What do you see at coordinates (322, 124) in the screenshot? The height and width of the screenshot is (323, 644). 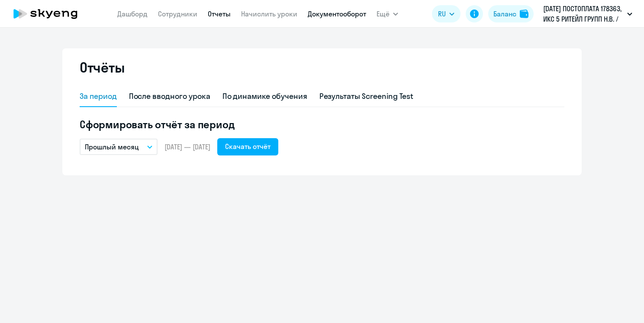 I see `h5: Сформировать отчёт за период` at bounding box center [322, 124].